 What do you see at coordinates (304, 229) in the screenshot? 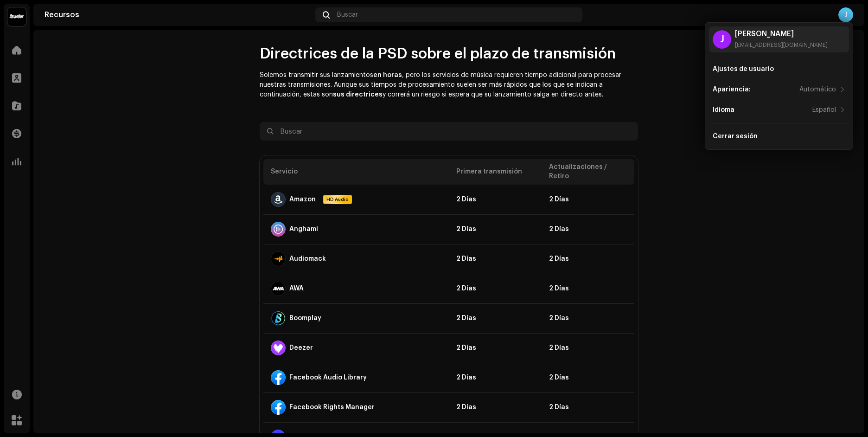
I see `div: Anghami` at bounding box center [304, 229].